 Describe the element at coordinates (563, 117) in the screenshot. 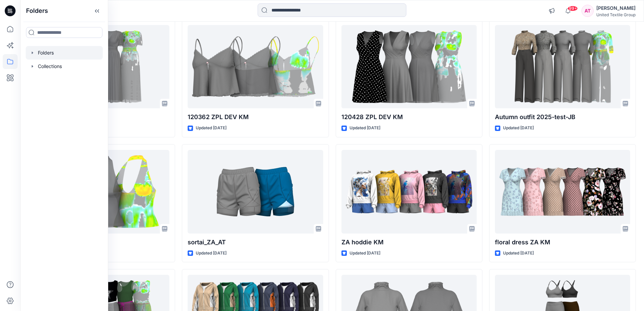

I see `p: Autumn outfit 2025-test-JB` at that location.